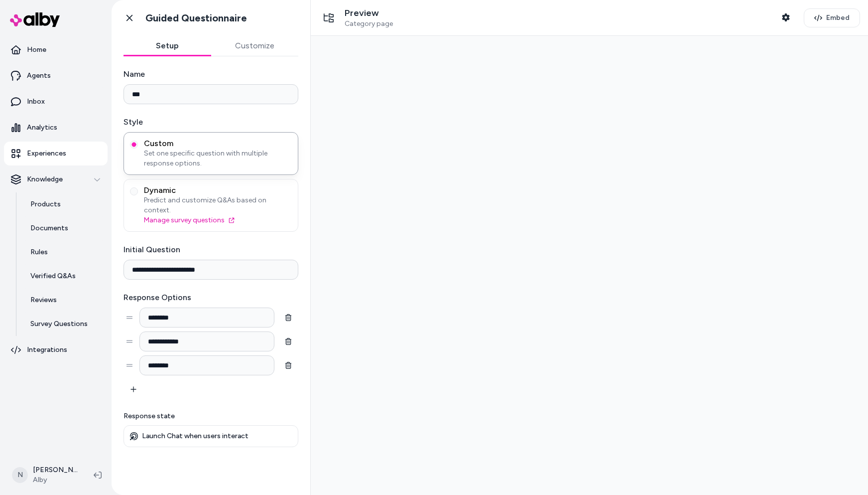 The height and width of the screenshot is (495, 868). Describe the element at coordinates (56, 179) in the screenshot. I see `button: Knowledge` at that location.